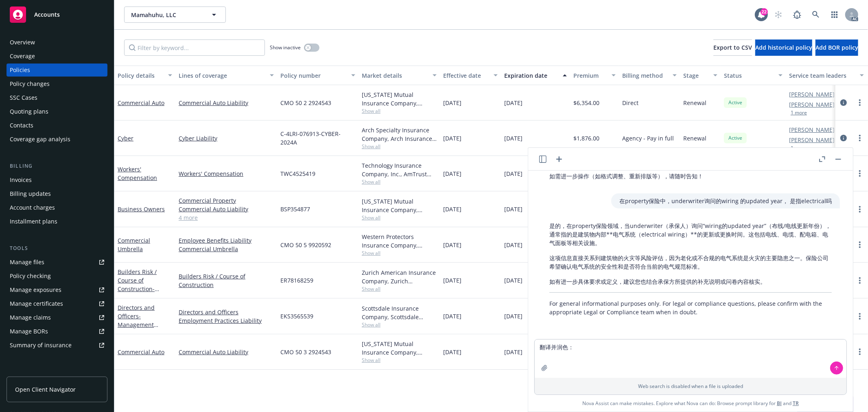  I want to click on span: Show inactive, so click(285, 47).